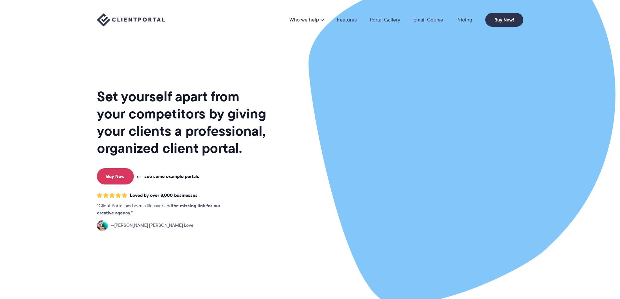 The height and width of the screenshot is (299, 620). What do you see at coordinates (115, 177) in the screenshot?
I see `a: Buy Now` at bounding box center [115, 177].